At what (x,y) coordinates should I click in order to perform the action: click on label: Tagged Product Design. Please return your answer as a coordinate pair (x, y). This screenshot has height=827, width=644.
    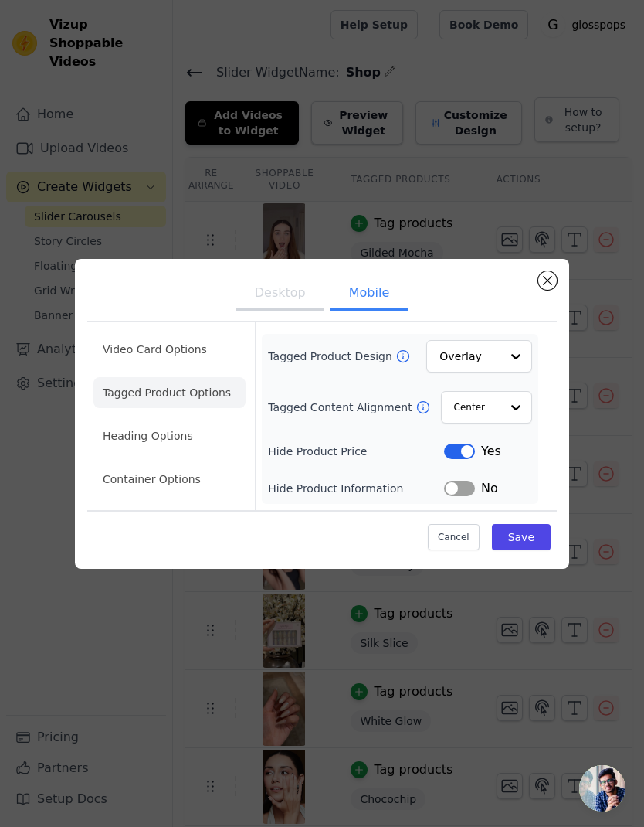
    Looking at the image, I should click on (331, 356).